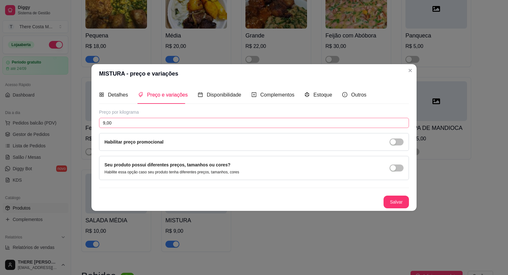  What do you see at coordinates (134, 142) in the screenshot?
I see `label: Habilitar preço promocional` at bounding box center [134, 142].